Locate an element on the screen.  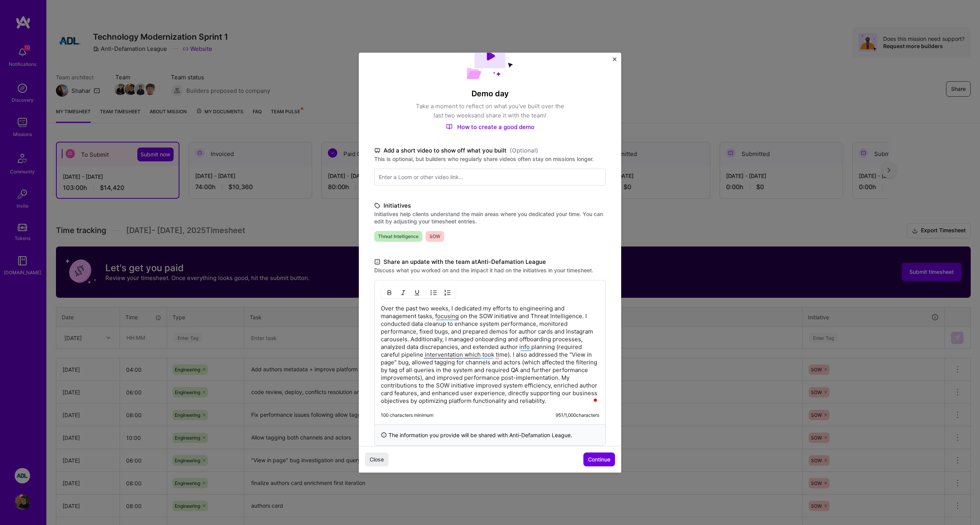
i: icon DocumentBlack is located at coordinates (377, 262).